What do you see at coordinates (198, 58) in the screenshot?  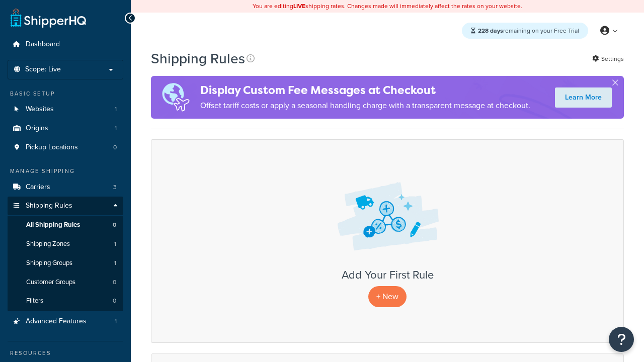 I see `h1: Shipping Rules` at bounding box center [198, 58].